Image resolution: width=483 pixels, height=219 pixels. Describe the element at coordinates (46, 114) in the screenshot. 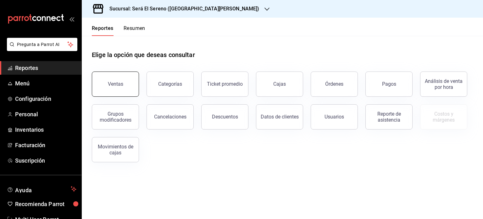

I see `span: Personal` at that location.